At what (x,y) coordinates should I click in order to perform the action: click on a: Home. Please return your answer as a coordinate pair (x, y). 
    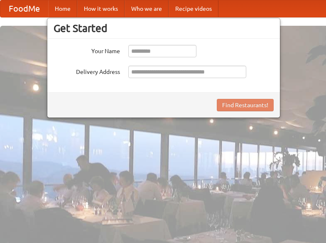
    Looking at the image, I should click on (63, 9).